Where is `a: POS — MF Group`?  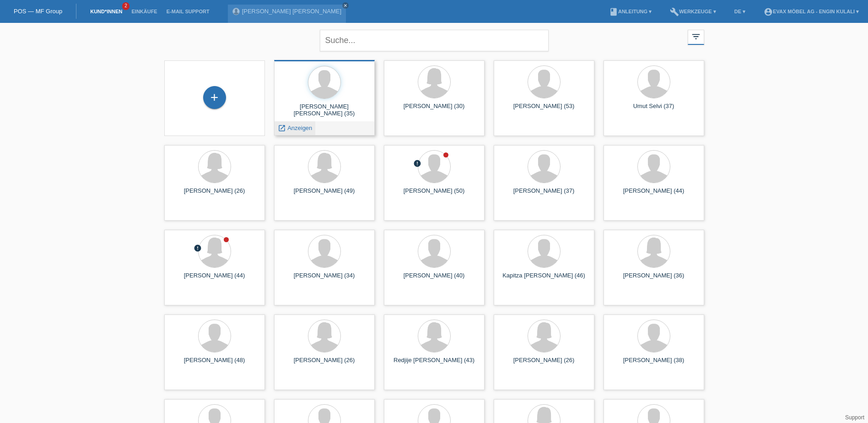 a: POS — MF Group is located at coordinates (38, 11).